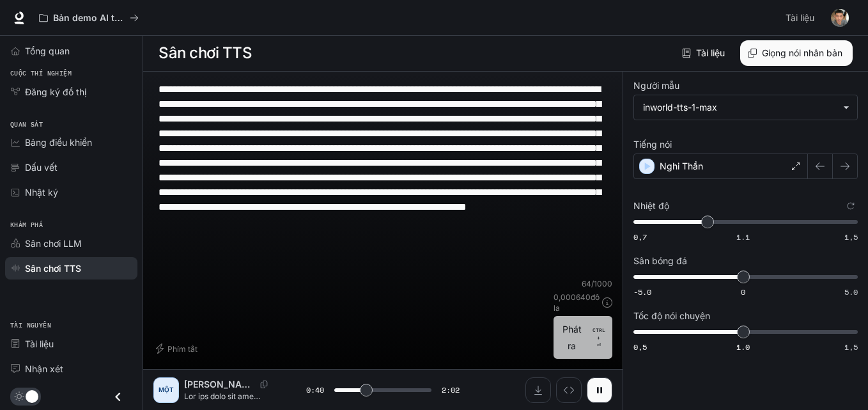 This screenshot has height=410, width=868. Describe the element at coordinates (450, 389) in the screenshot. I see `font: 2:02` at that location.